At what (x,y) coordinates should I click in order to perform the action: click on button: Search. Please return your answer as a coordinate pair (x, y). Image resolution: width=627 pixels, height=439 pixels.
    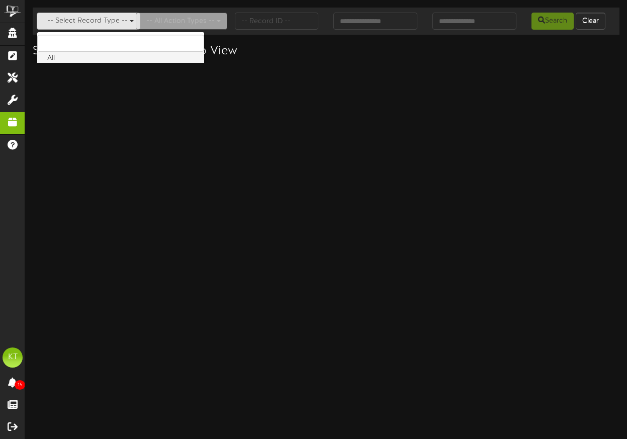
    Looking at the image, I should click on (553, 21).